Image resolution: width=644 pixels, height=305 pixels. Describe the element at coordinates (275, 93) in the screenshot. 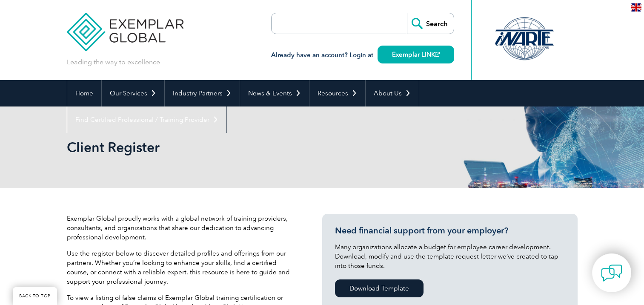

I see `a: News & Events` at that location.